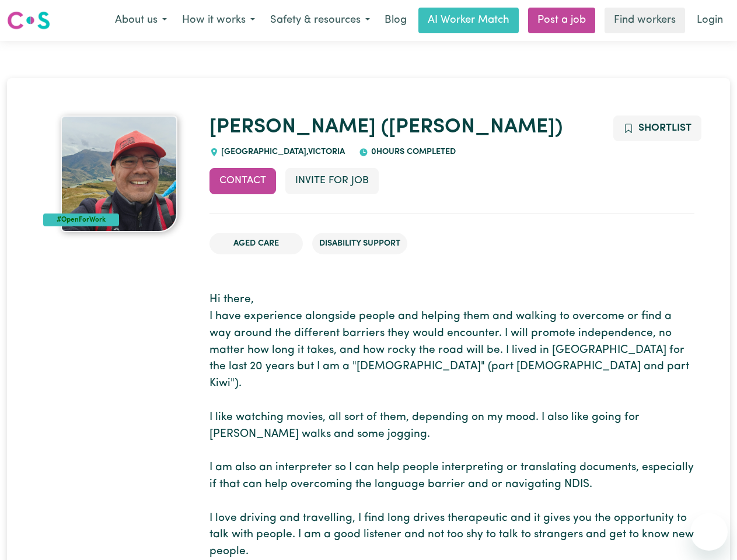 The height and width of the screenshot is (560, 737). What do you see at coordinates (360, 244) in the screenshot?
I see `li: Disability Support` at bounding box center [360, 244].